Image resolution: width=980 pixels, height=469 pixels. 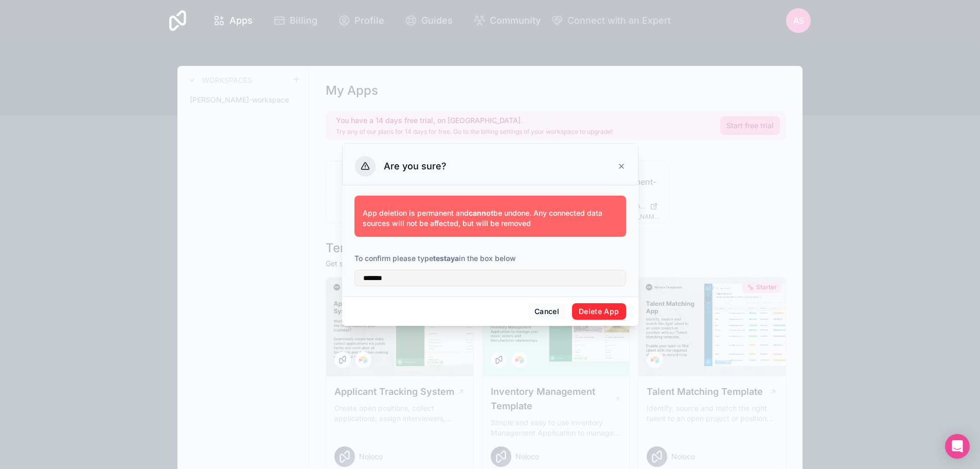 What do you see at coordinates (481, 212) in the screenshot?
I see `strong: cannot` at bounding box center [481, 212].